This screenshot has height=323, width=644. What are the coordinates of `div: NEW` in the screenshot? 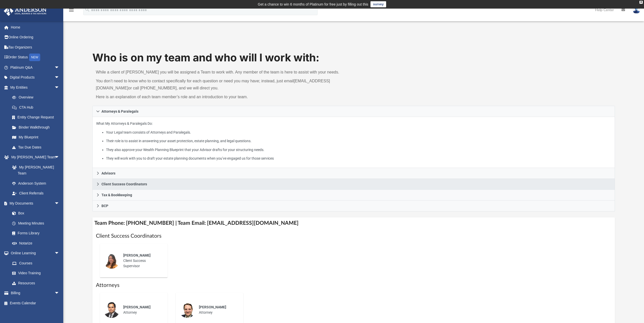 It's located at (34, 58).